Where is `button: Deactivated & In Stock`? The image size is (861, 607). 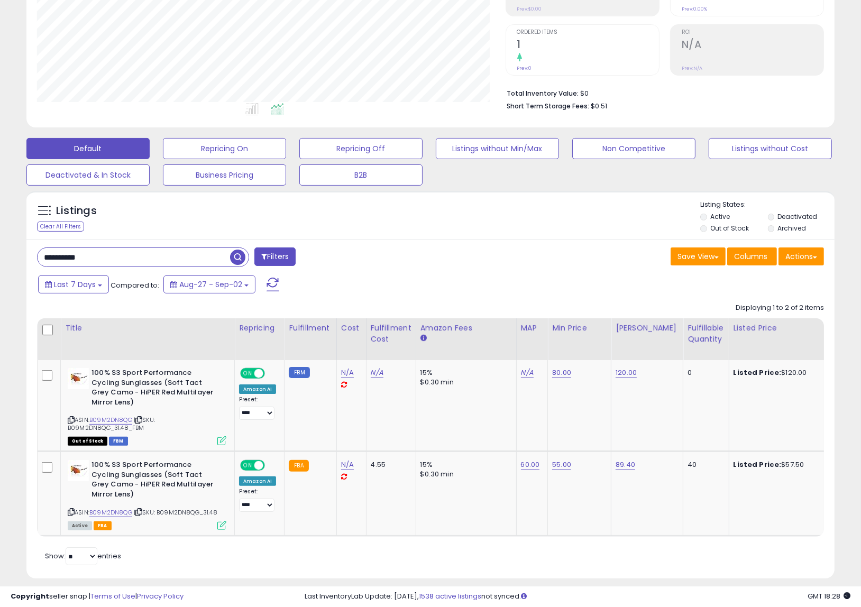
button: Deactivated & In Stock is located at coordinates (88, 175).